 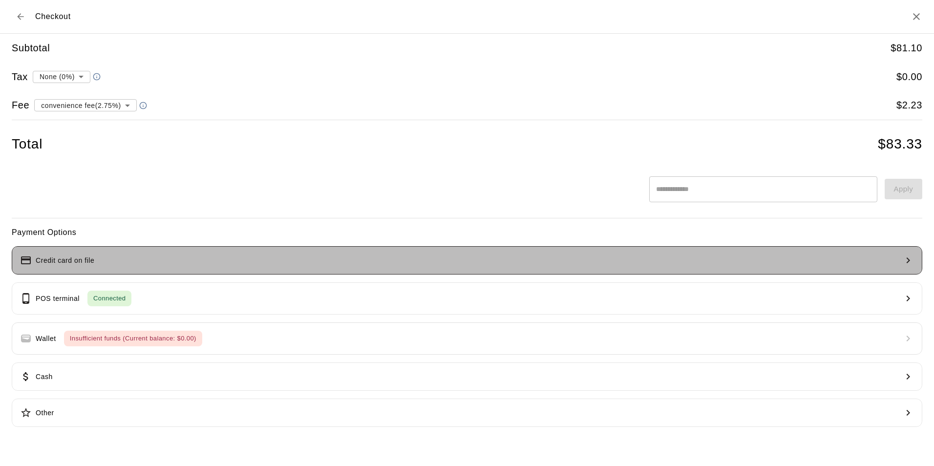 I want to click on button: Other, so click(x=467, y=413).